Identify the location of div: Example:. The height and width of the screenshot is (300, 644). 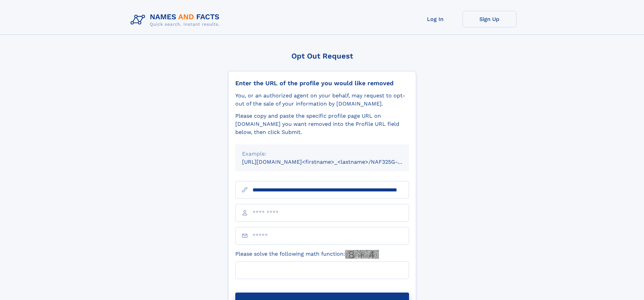
(322, 154).